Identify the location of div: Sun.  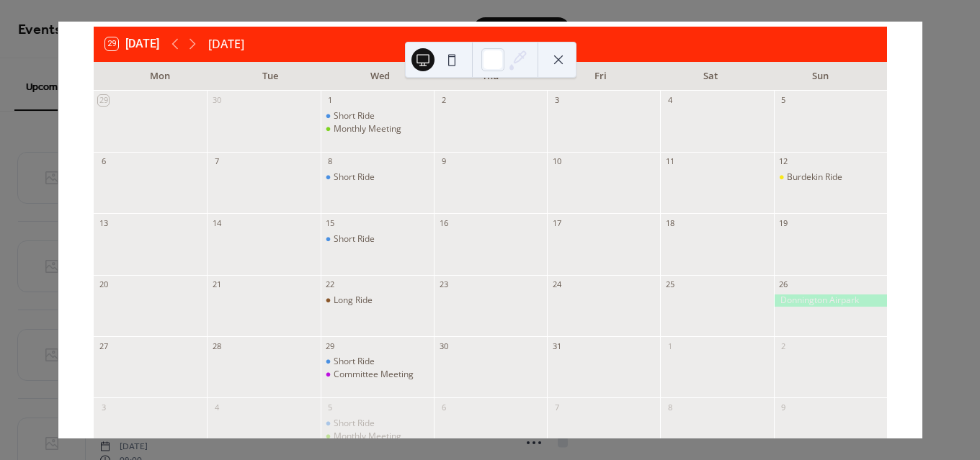
(820, 77).